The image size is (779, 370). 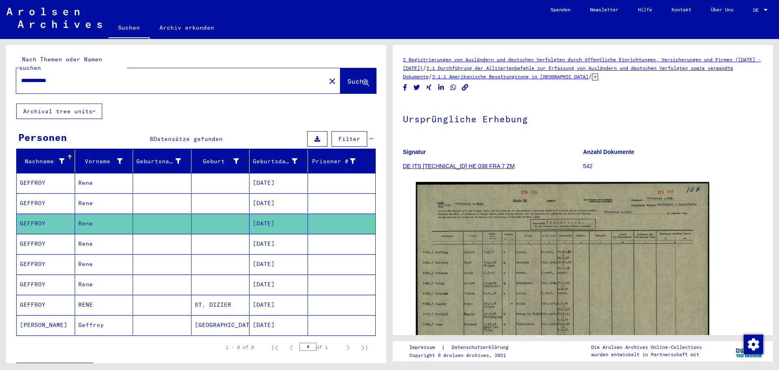 What do you see at coordinates (54, 18) in the screenshot?
I see `img: Arolsen_neg.svg` at bounding box center [54, 18].